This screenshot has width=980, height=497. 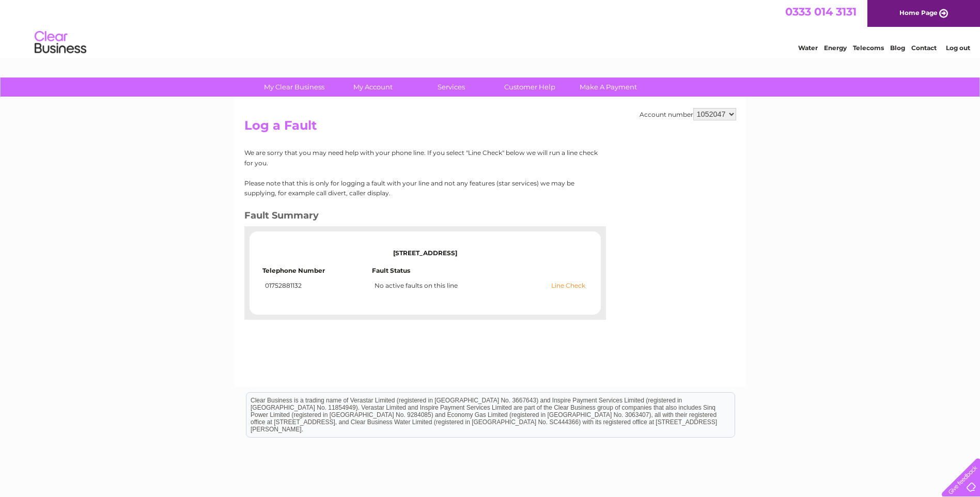 I want to click on img: logo.png, so click(x=60, y=43).